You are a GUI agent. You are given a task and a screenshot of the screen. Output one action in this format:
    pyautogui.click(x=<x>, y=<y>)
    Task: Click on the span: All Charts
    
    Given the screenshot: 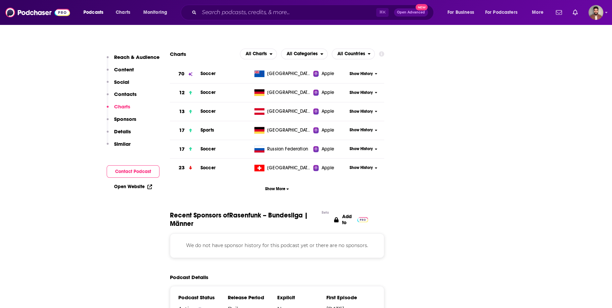 What is the action you would take?
    pyautogui.click(x=256, y=54)
    